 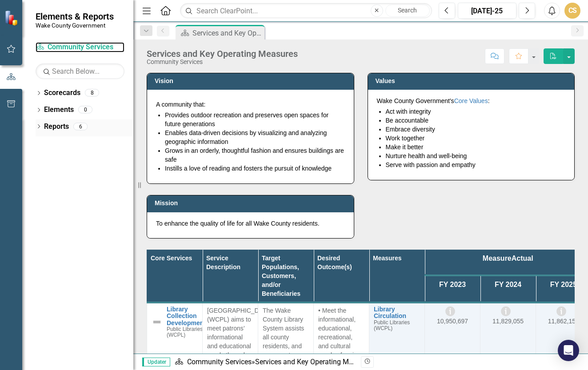 What do you see at coordinates (476, 112) in the screenshot?
I see `li: Act with integrity` at bounding box center [476, 112].